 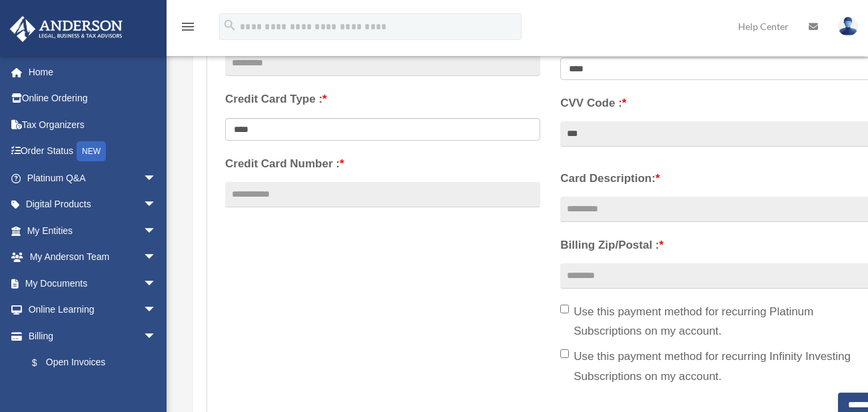 What do you see at coordinates (383, 99) in the screenshot?
I see `label: Credit Card Type :` at bounding box center [383, 99].